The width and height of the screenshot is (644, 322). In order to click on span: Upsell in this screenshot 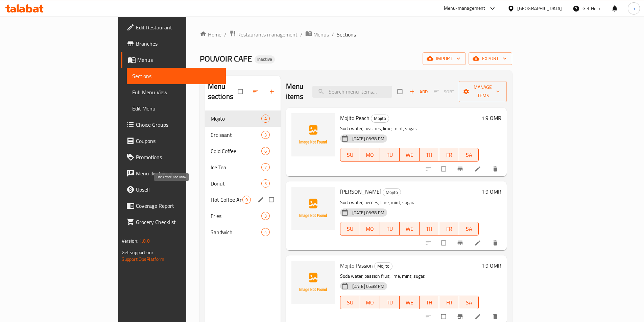, I will do `click(178, 190)`.